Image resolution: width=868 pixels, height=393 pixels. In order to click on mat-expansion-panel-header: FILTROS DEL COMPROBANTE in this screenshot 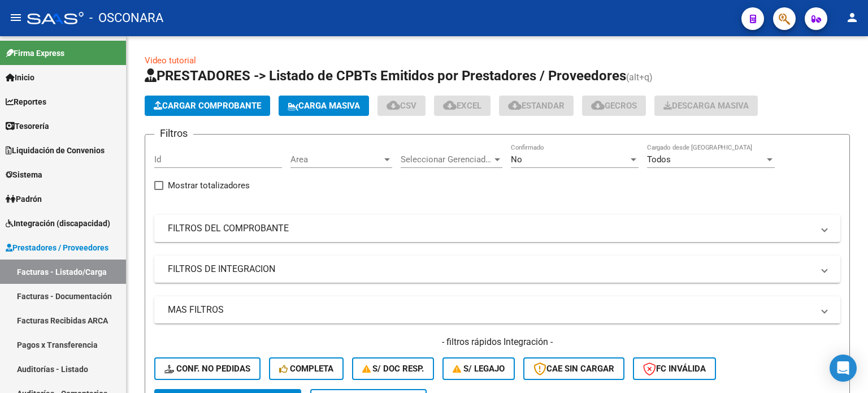, I will do `click(498, 229)`.